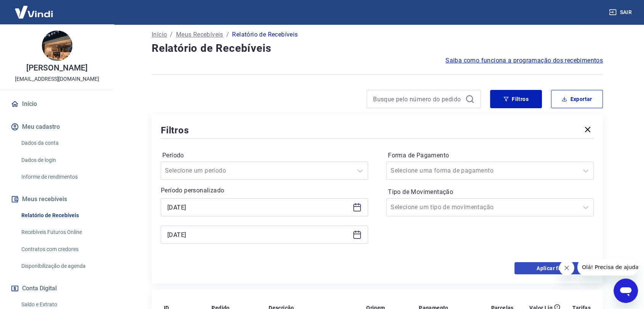 This screenshot has width=644, height=309. What do you see at coordinates (61, 215) in the screenshot?
I see `a: Relatório de Recebíveis` at bounding box center [61, 215].